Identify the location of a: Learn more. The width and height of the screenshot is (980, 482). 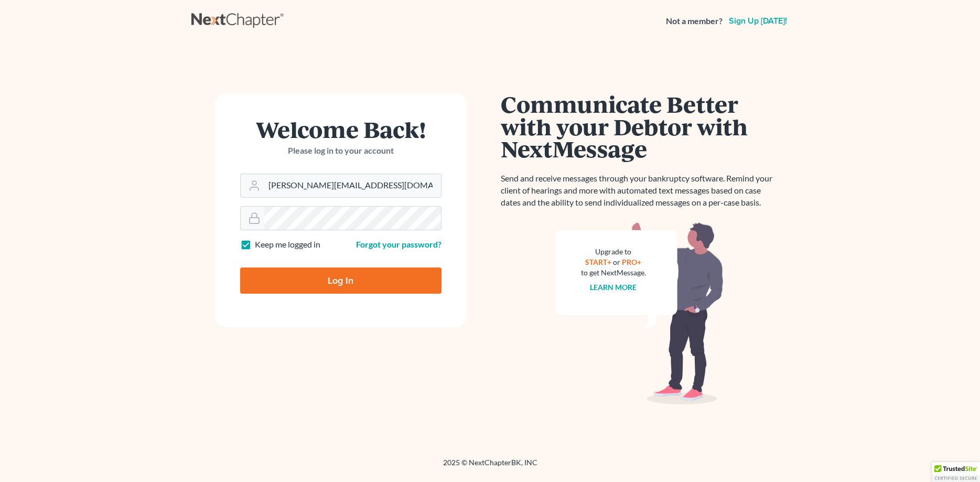
(613, 287).